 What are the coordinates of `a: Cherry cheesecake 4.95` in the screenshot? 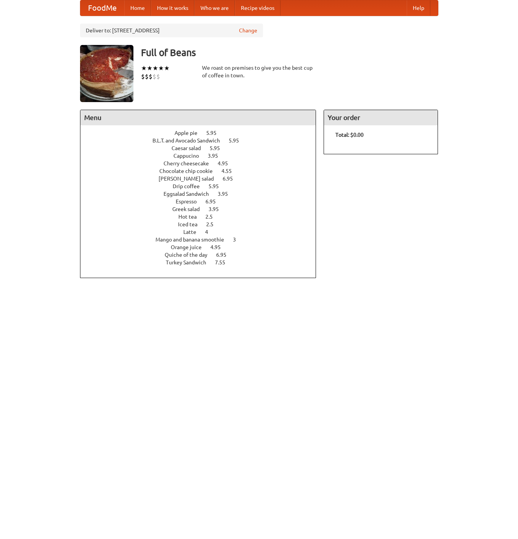 It's located at (203, 164).